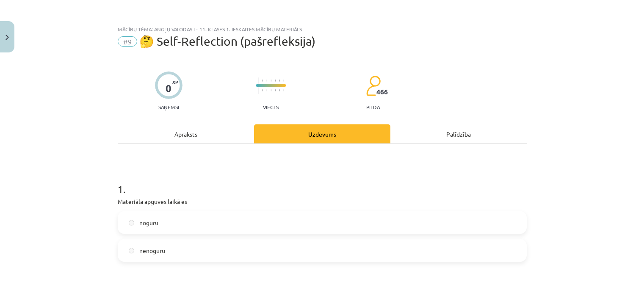 The image size is (644, 294). Describe the element at coordinates (7, 37) in the screenshot. I see `img: icon-close-lesson-0947bae3869378f0d4975bcd49f059093ad1ed9edebbc8119c70593378902aed.svg` at that location.